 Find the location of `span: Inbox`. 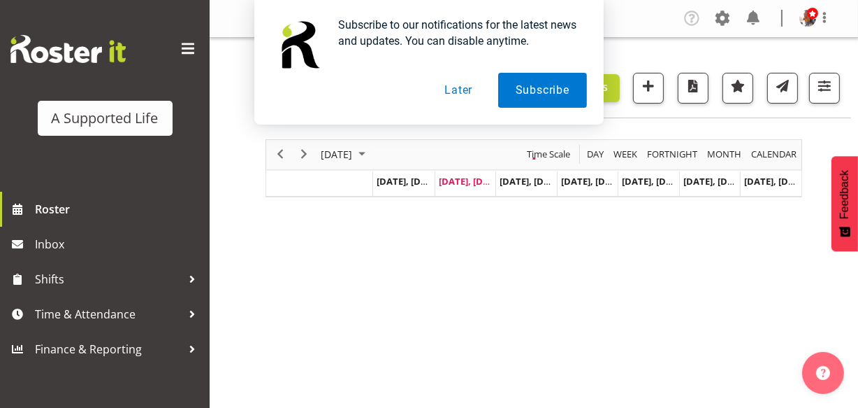

span: Inbox is located at coordinates (119, 244).